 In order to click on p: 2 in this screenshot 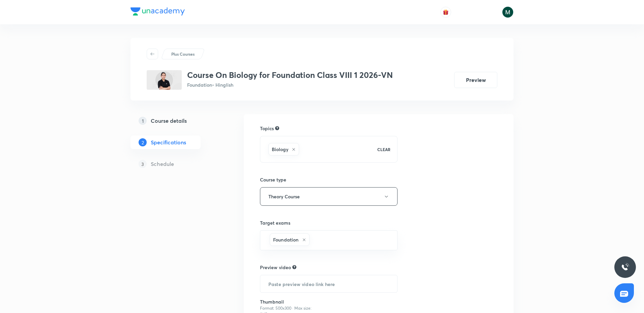, I will do `click(142, 143)`.